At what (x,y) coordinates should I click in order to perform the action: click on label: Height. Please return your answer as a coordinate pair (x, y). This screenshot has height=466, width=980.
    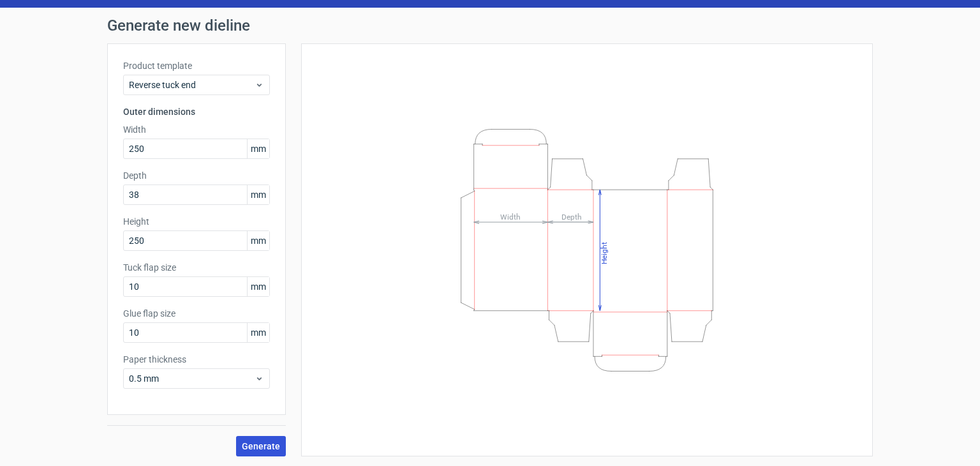
    Looking at the image, I should click on (196, 222).